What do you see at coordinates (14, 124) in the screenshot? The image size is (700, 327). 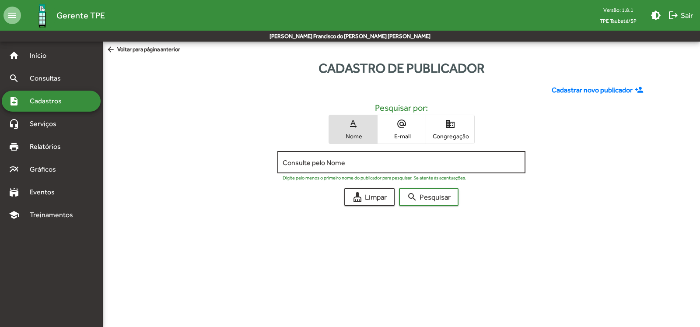 I see `mat-icon: headset_mic` at bounding box center [14, 124].